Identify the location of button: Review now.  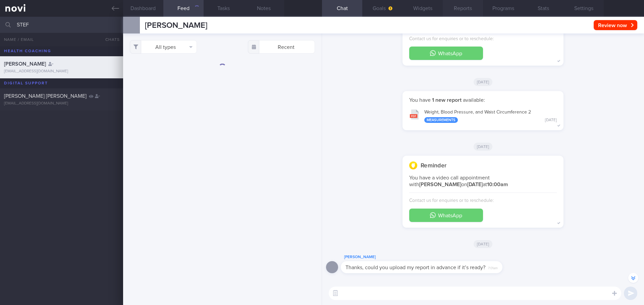
(615, 25).